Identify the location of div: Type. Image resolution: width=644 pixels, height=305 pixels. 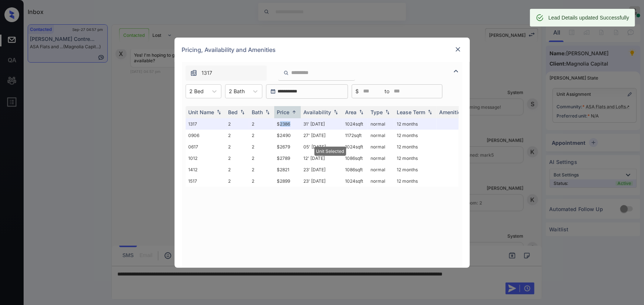
(377, 112).